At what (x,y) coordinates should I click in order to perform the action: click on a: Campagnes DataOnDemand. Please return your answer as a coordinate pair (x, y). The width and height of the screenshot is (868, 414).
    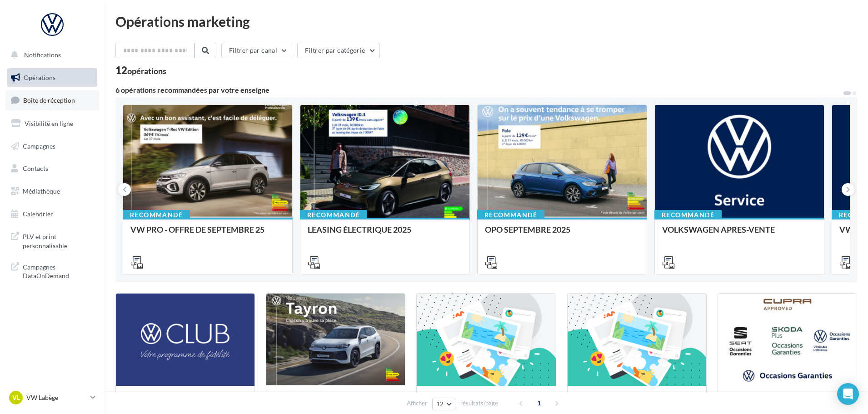
    Looking at the image, I should click on (52, 270).